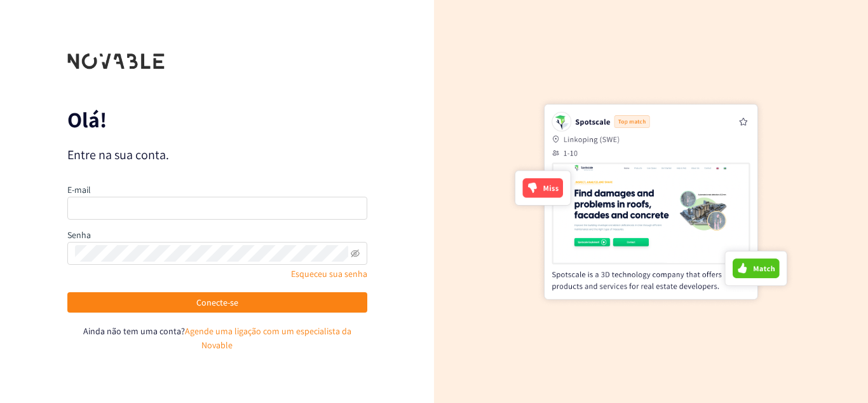 This screenshot has width=868, height=403. Describe the element at coordinates (79, 189) in the screenshot. I see `font: E-mail` at that location.